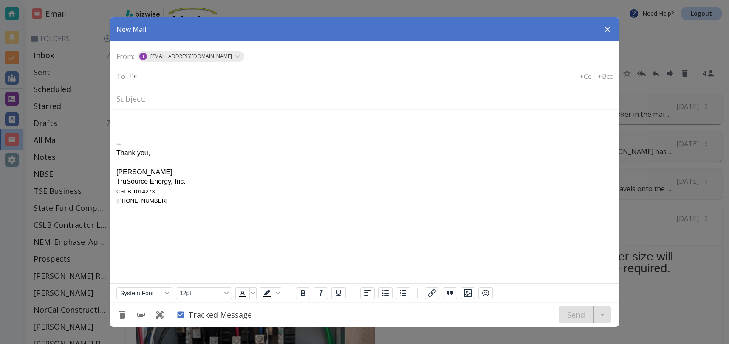  I want to click on p: +Cc, so click(585, 76).